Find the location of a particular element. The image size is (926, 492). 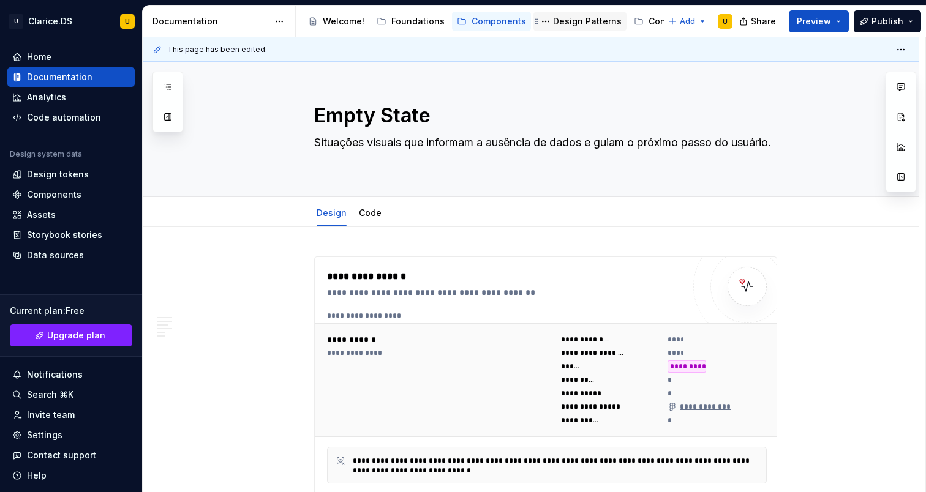

a: Storybook stories is located at coordinates (71, 235).